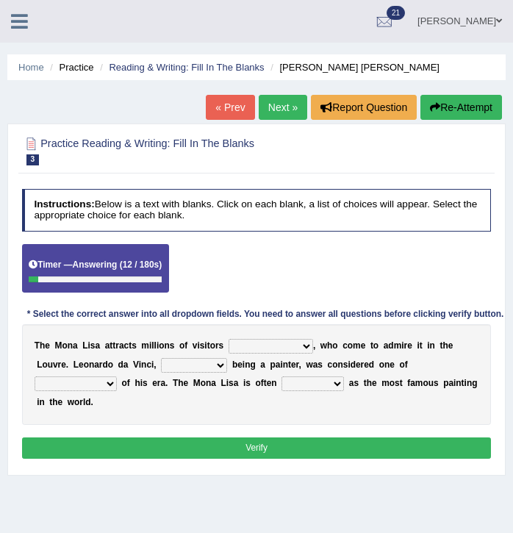  Describe the element at coordinates (167, 150) in the screenshot. I see `h2: Practice Reading & Writing: Fill In The Blanks` at that location.